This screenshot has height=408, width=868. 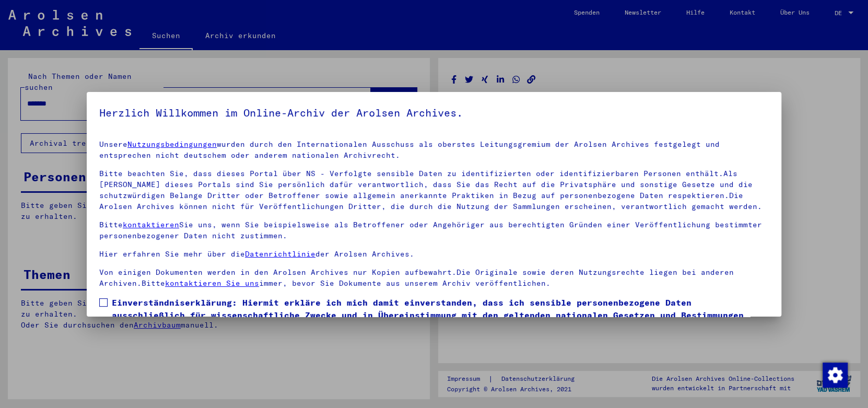 What do you see at coordinates (440, 322) in the screenshot?
I see `span: Einverständniserklärung: Hiermit erkläre ich mich damit einverstanden, dass ich sensible personen...` at bounding box center [440, 322].